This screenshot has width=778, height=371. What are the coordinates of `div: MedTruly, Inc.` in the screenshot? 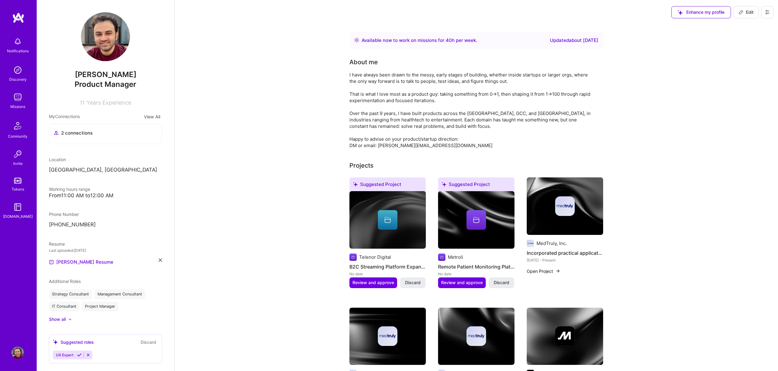 It's located at (552, 243).